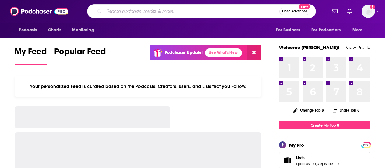 The image size is (385, 168). I want to click on a: Create My Top 8, so click(325, 125).